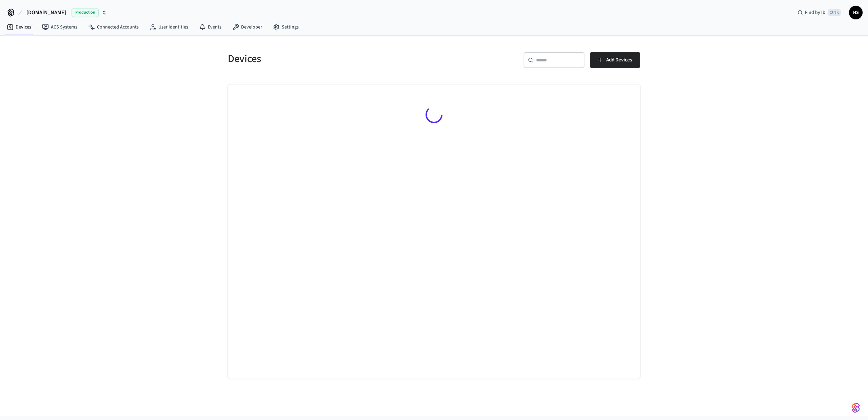  Describe the element at coordinates (85, 12) in the screenshot. I see `span: Production` at that location.